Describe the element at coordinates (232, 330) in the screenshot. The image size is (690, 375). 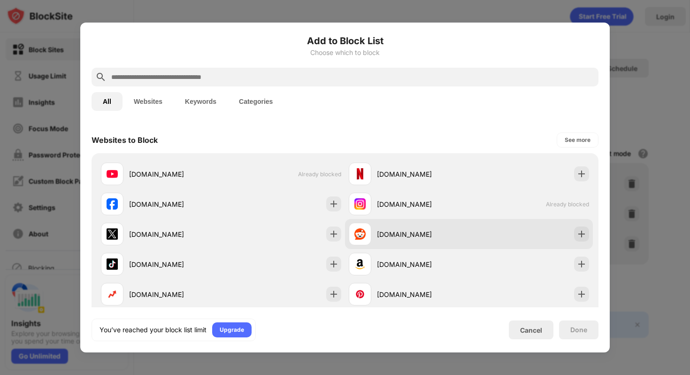
I see `div: Upgrade` at that location.